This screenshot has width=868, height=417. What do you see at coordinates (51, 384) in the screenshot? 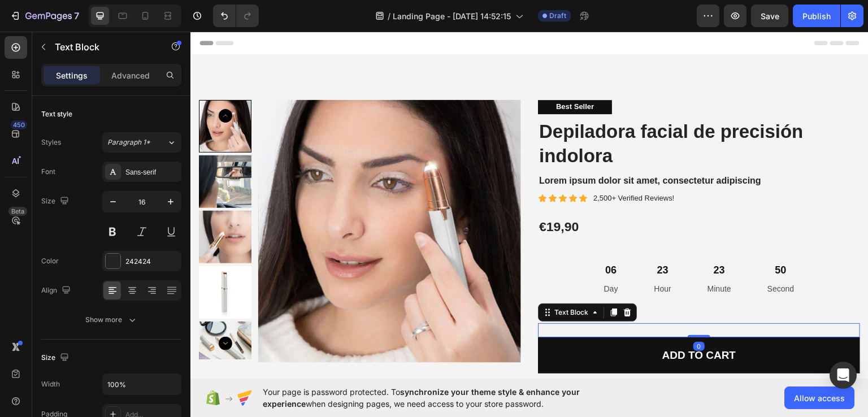
I see `div: Width` at bounding box center [51, 384].